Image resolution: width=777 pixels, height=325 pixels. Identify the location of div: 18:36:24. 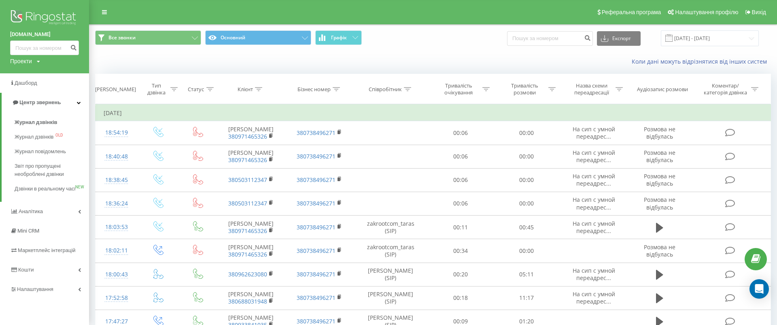
(117, 203).